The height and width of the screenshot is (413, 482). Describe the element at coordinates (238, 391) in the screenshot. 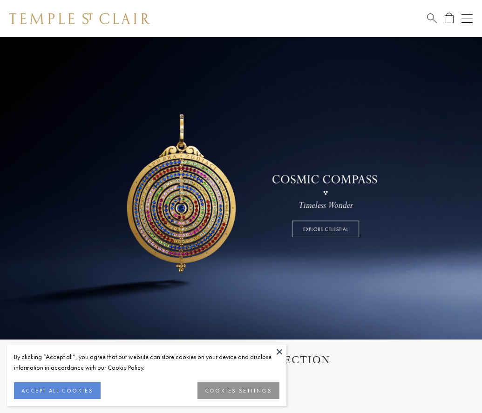

I see `button: COOKIES SETTINGS` at that location.